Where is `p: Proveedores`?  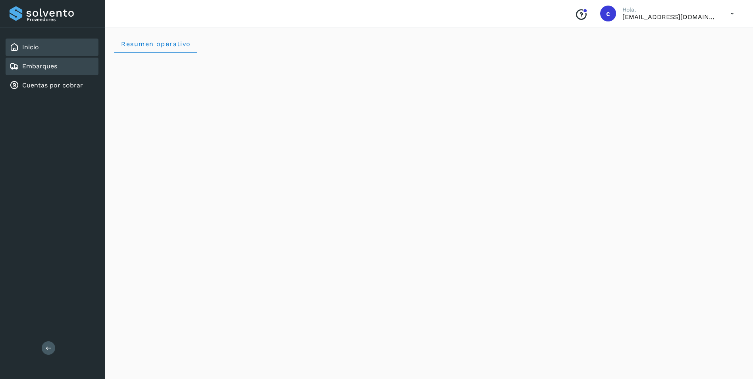 p: Proveedores is located at coordinates (61, 19).